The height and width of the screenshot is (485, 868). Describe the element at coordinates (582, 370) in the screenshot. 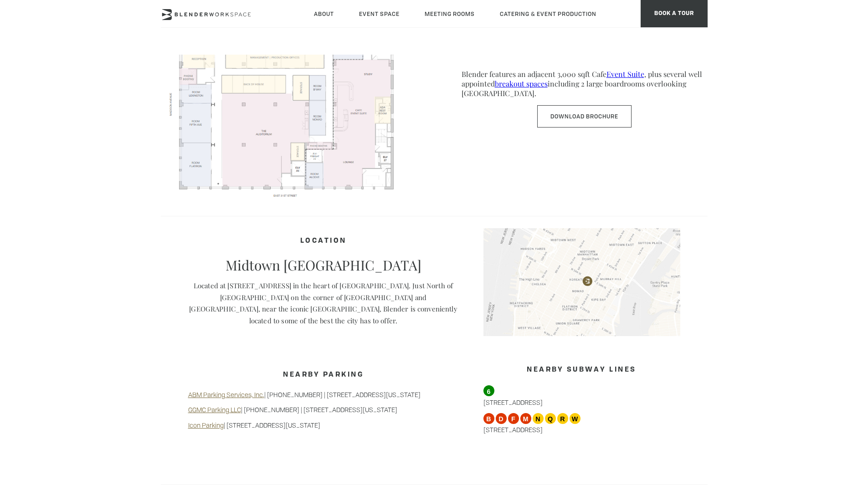

I see `h3: Nearby Subway Lines` at that location.